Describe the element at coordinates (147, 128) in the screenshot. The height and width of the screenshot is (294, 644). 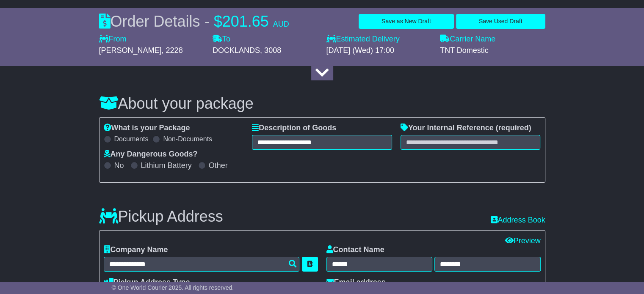
I see `label: What is your Package` at that location.